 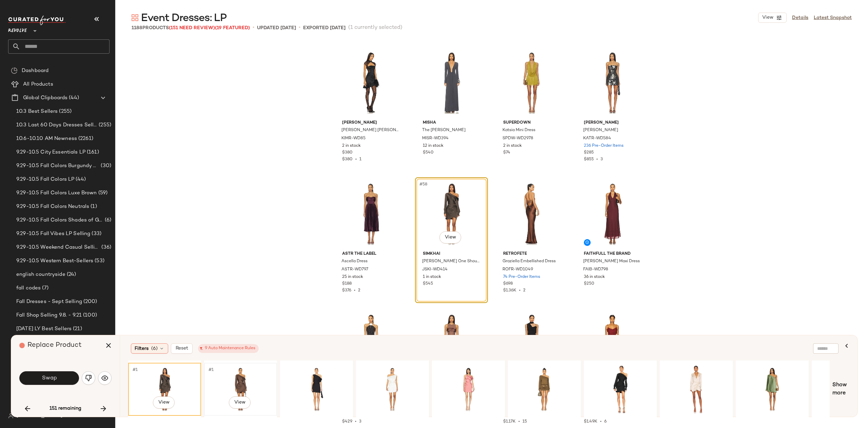 What do you see at coordinates (353, 139) in the screenshot?
I see `span: KIMR-WD85` at bounding box center [353, 139].